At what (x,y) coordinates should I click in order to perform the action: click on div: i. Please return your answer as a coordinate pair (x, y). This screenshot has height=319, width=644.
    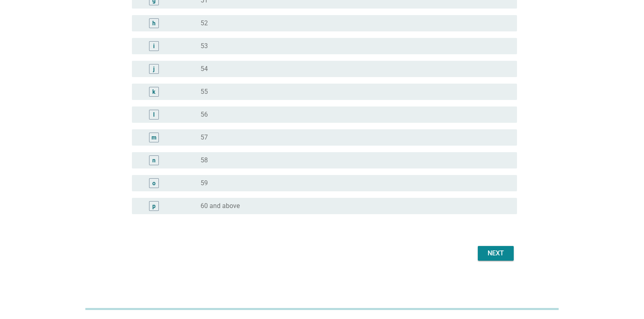
    Looking at the image, I should click on (154, 46).